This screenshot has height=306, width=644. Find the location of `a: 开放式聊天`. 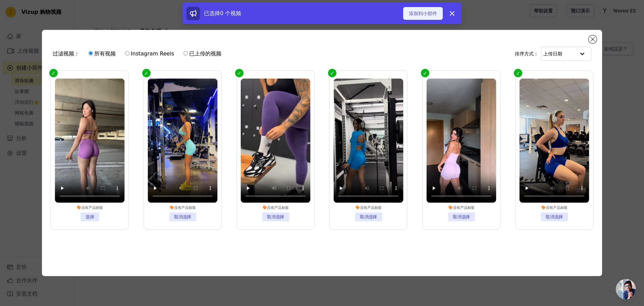

a: 开放式聊天 is located at coordinates (626, 289).